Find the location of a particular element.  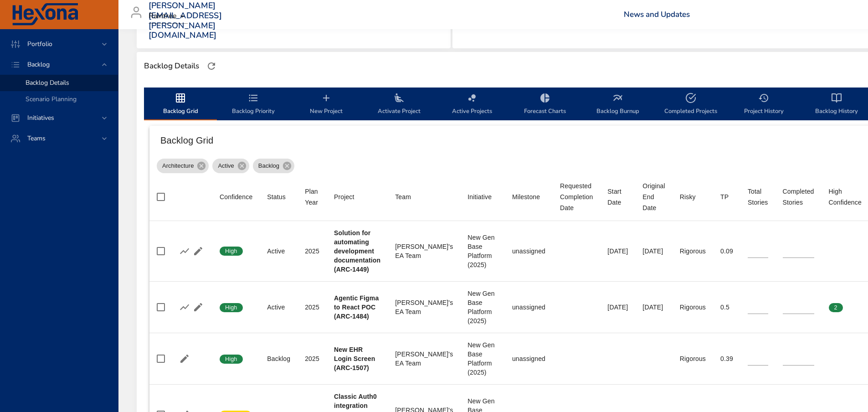

div: 0.39 is located at coordinates (727, 358).